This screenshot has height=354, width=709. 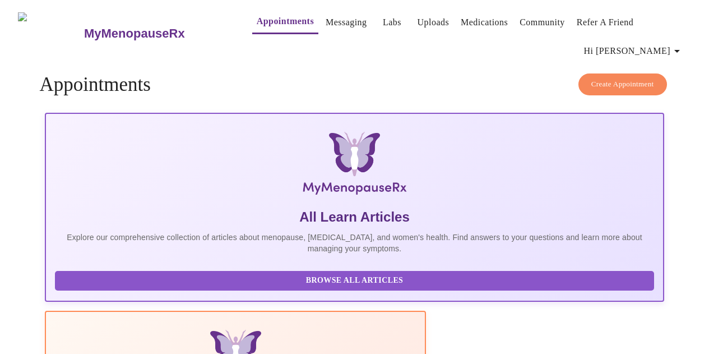 I want to click on button: Browse All Articles, so click(x=354, y=280).